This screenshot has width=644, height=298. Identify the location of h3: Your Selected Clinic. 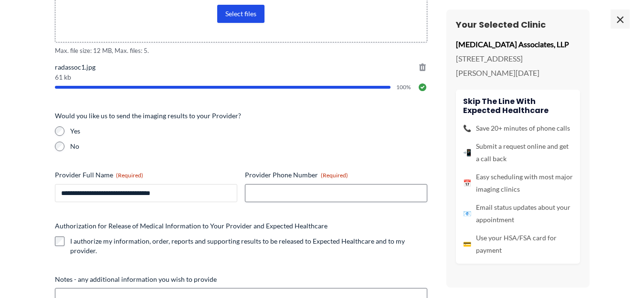
(518, 25).